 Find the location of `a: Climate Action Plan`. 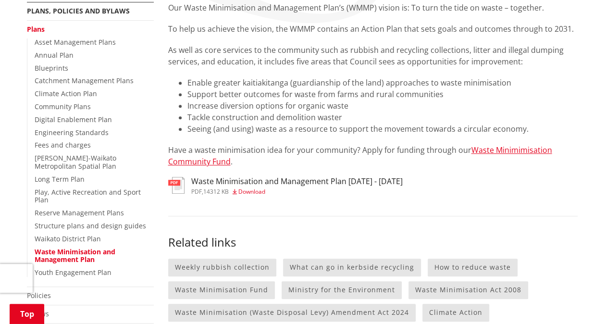

a: Climate Action Plan is located at coordinates (66, 93).